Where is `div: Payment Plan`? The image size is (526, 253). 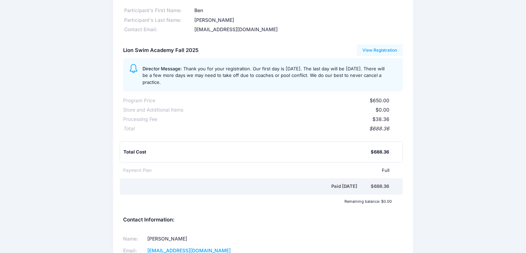 div: Payment Plan is located at coordinates (137, 170).